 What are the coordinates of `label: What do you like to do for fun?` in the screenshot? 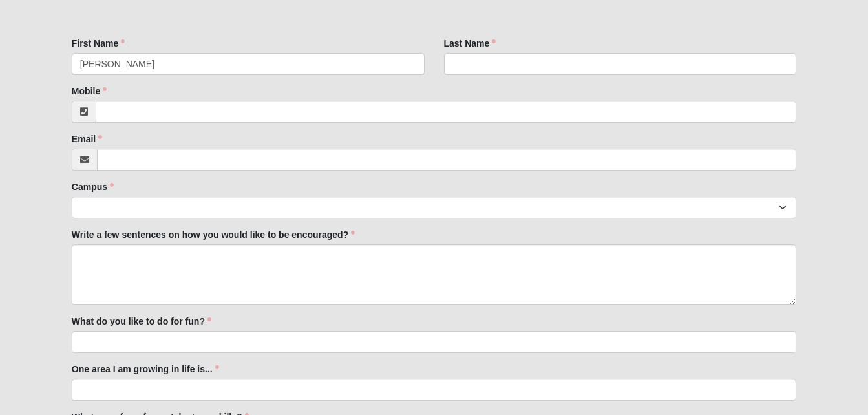 It's located at (142, 321).